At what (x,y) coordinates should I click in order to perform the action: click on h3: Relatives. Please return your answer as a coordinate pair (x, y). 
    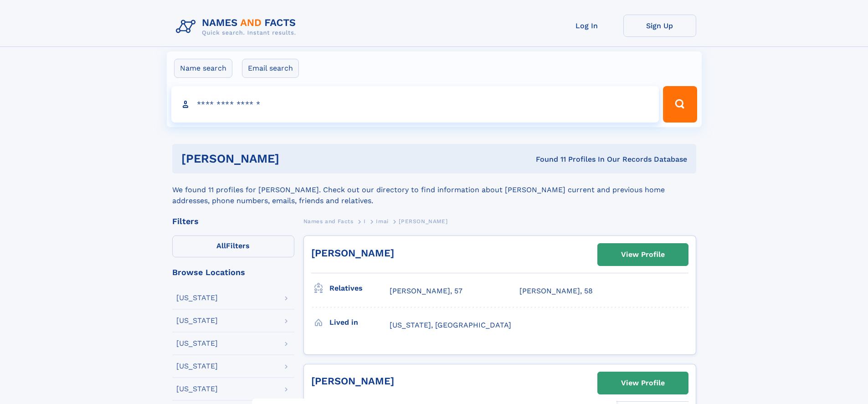
    Looking at the image, I should click on (359, 288).